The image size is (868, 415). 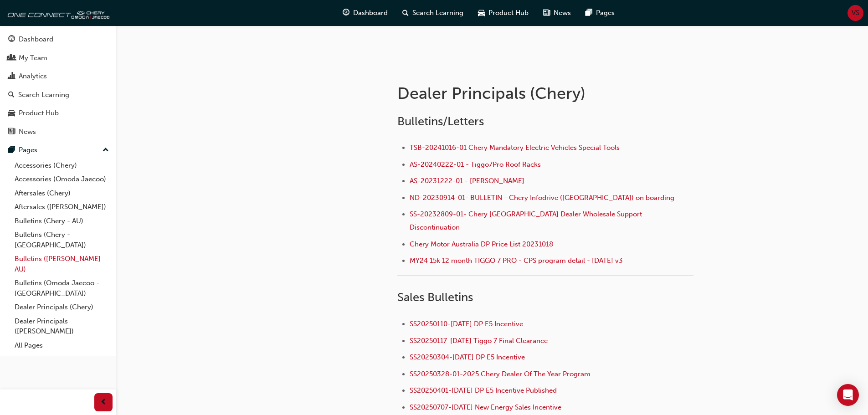 What do you see at coordinates (435, 297) in the screenshot?
I see `span: Sales Bulletins` at bounding box center [435, 297].